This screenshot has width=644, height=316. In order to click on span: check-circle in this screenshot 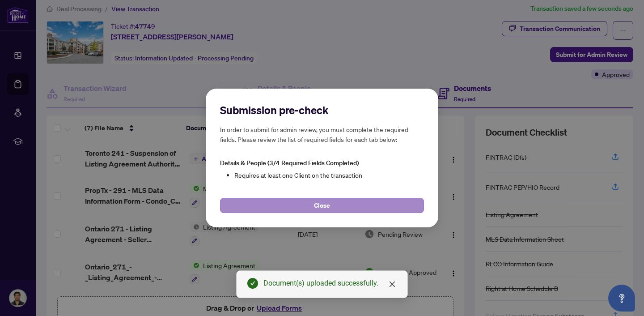, I will do `click(253, 283)`.